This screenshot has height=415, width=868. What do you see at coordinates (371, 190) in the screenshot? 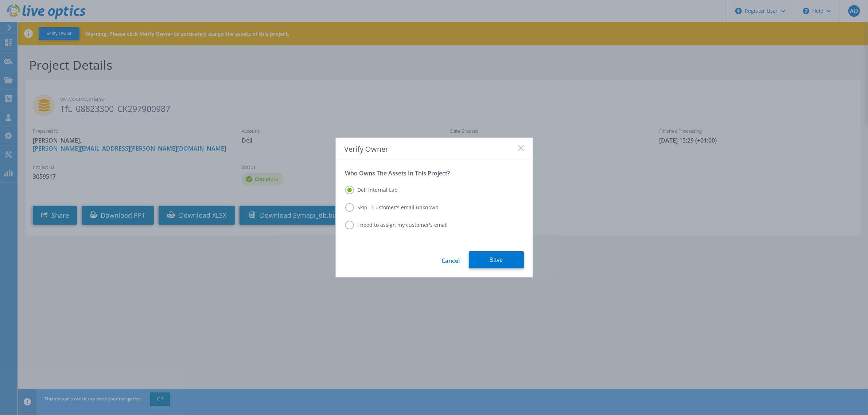
I see `label: Dell Internal Lab` at bounding box center [371, 190].